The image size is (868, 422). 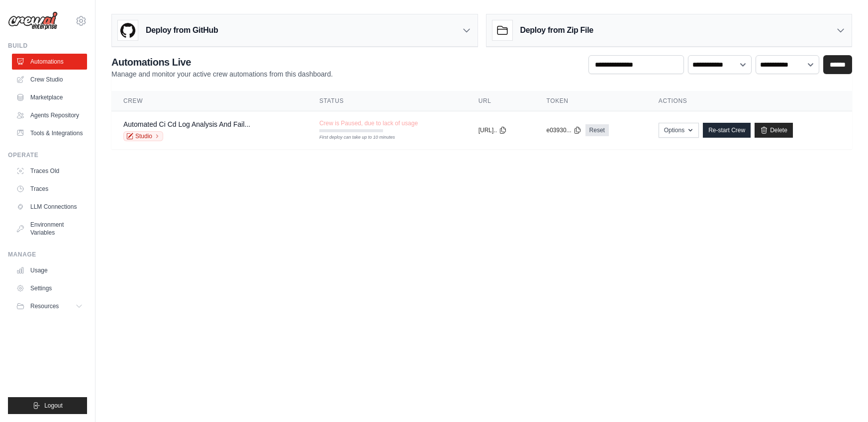 What do you see at coordinates (182, 30) in the screenshot?
I see `h3: Deploy from GitHub` at bounding box center [182, 30].